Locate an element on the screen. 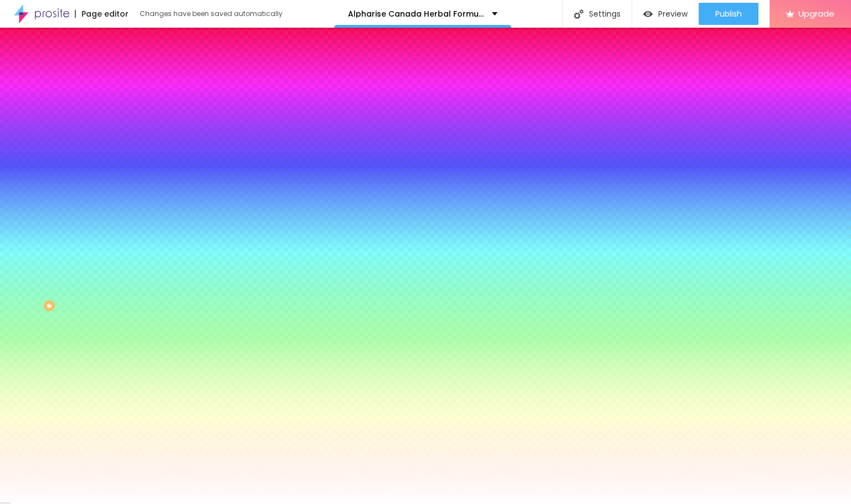 The image size is (851, 504). img: view-1.svg is located at coordinates (648, 14).